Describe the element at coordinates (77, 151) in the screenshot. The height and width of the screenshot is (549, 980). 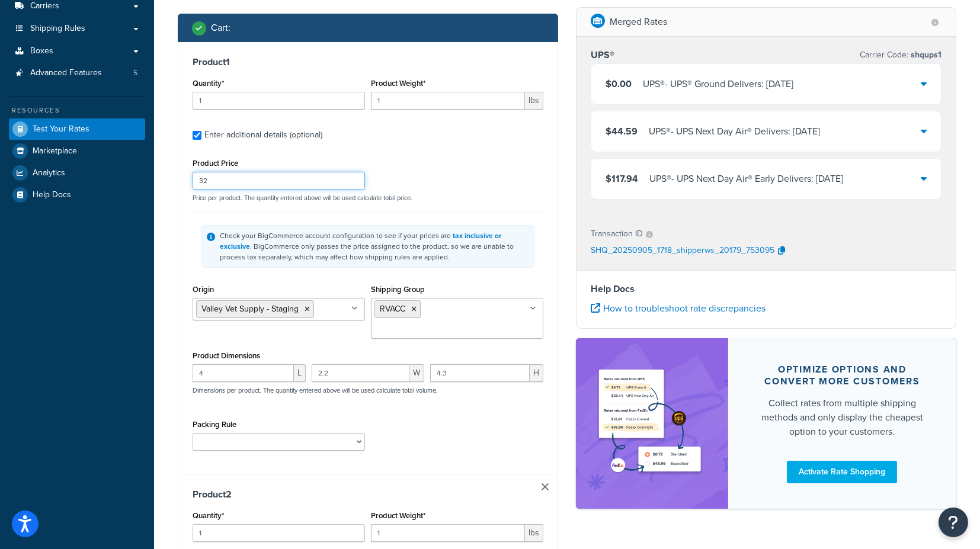
I see `li: Marketplace` at that location.